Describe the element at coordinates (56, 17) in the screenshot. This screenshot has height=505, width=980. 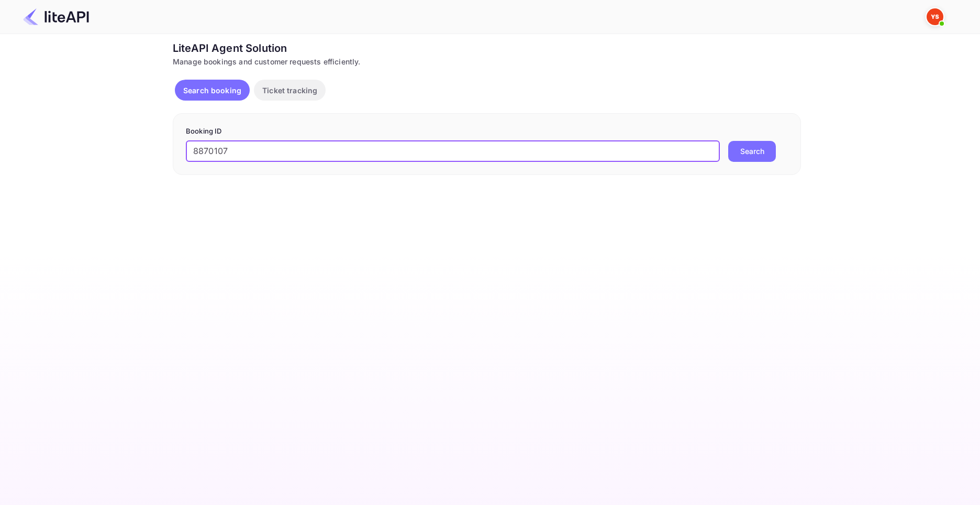
I see `img: LiteAPI Logo` at that location.